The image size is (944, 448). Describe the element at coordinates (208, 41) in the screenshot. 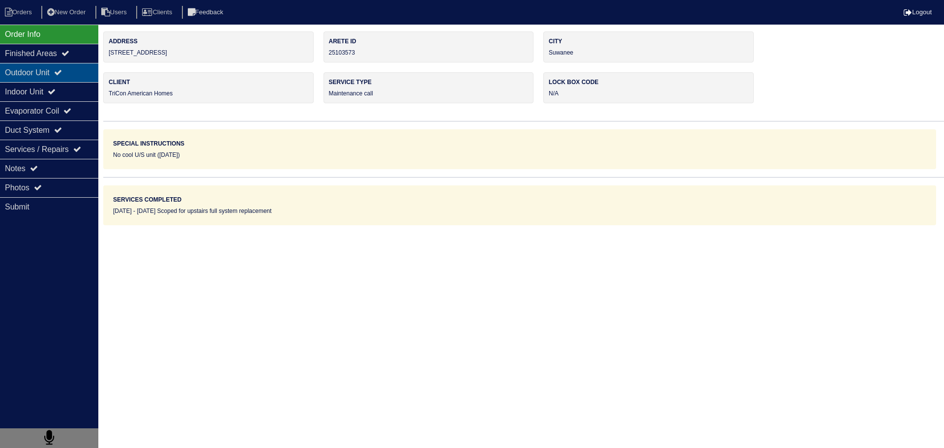

I see `label: Address` at that location.